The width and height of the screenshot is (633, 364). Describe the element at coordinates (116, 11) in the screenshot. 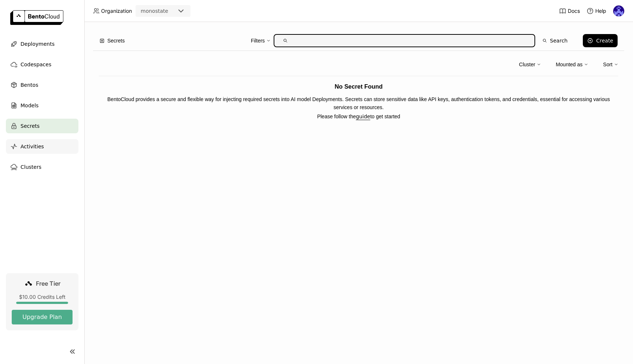

I see `span: Organization` at that location.